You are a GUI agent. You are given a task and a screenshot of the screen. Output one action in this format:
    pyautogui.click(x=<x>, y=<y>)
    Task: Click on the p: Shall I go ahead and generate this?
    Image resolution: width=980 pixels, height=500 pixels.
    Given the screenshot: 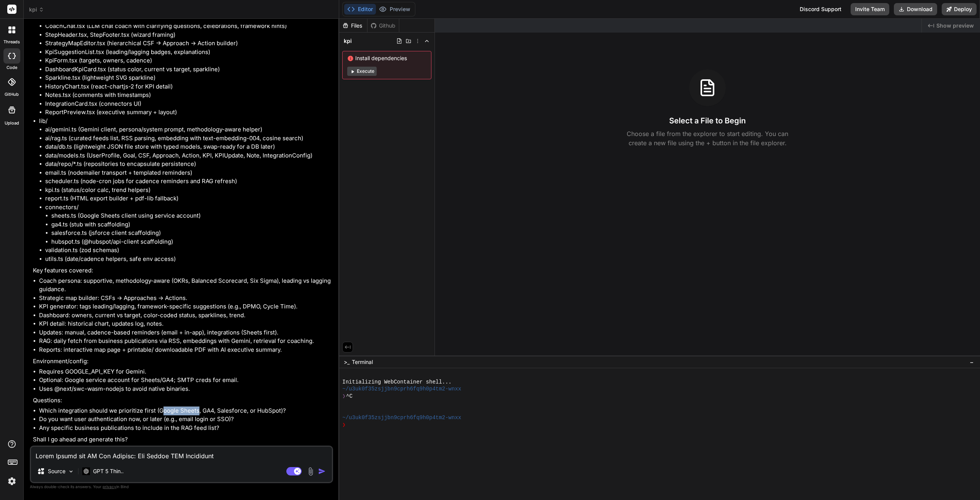 What is the action you would take?
    pyautogui.click(x=183, y=439)
    